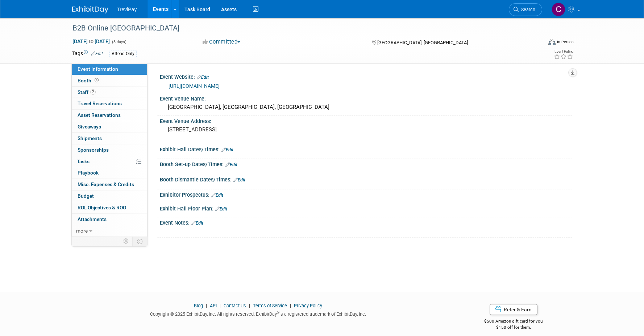  I want to click on span: Giveaways, so click(89, 127).